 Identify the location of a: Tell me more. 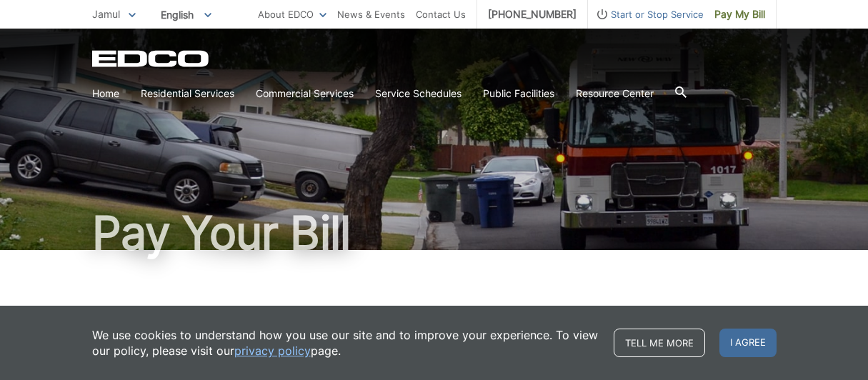
(659, 343).